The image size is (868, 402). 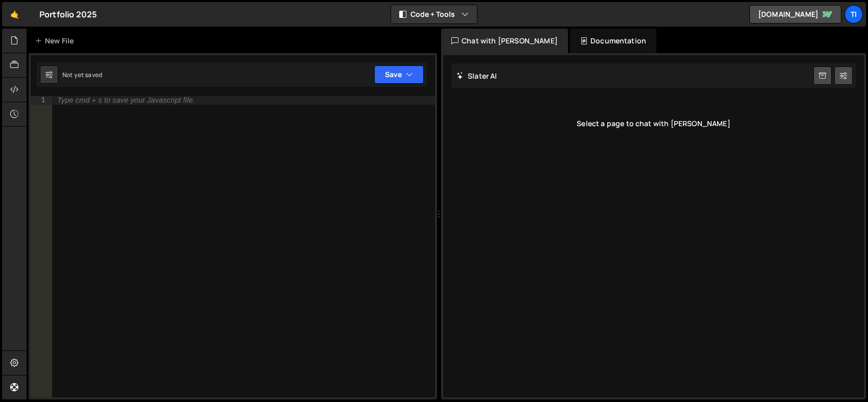 I want to click on div: Documentation, so click(x=613, y=41).